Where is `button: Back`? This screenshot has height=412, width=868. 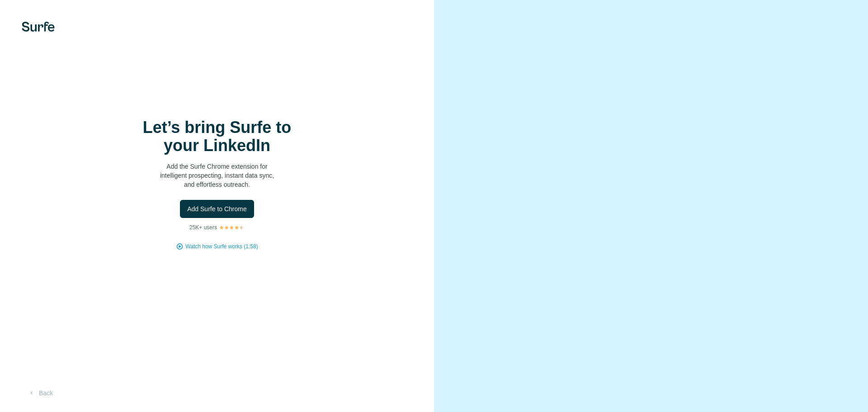
button: Back is located at coordinates (41, 393).